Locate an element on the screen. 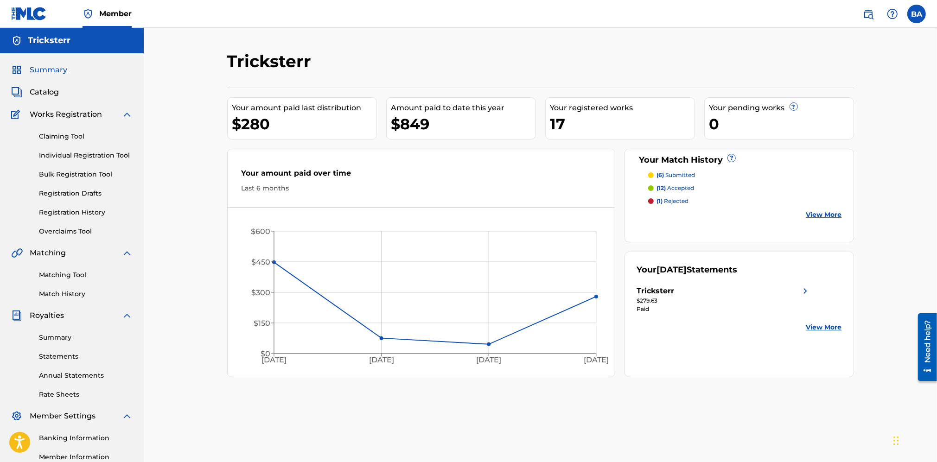 Image resolution: width=937 pixels, height=462 pixels. div: Last 6 months is located at coordinates (421, 188).